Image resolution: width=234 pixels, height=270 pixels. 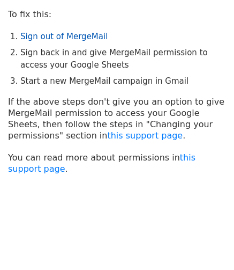 What do you see at coordinates (117, 14) in the screenshot?
I see `p: To fix this:` at bounding box center [117, 14].